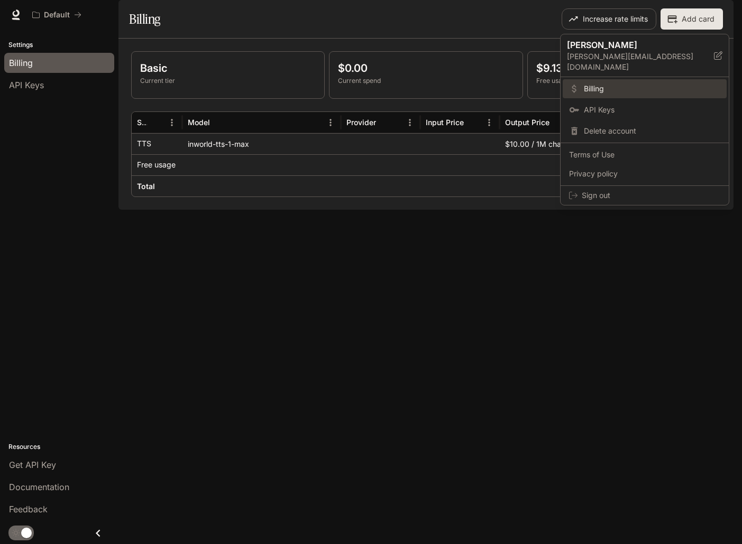 The width and height of the screenshot is (742, 544). What do you see at coordinates (644, 174) in the screenshot?
I see `a: Privacy policy` at bounding box center [644, 174].